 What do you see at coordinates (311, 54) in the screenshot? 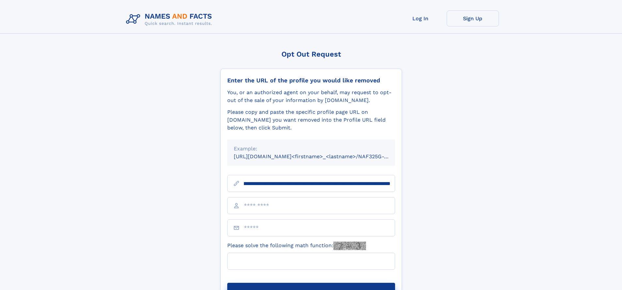
I see `div: Opt Out Request` at bounding box center [311, 54].